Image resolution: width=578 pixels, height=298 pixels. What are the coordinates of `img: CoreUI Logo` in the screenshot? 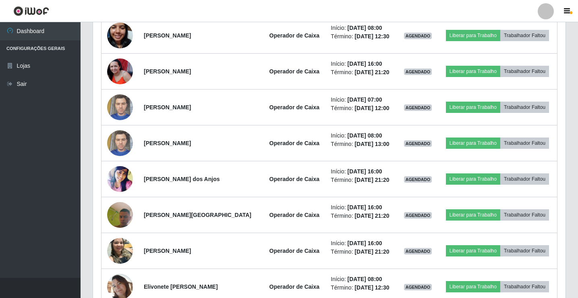 It's located at (31, 11).